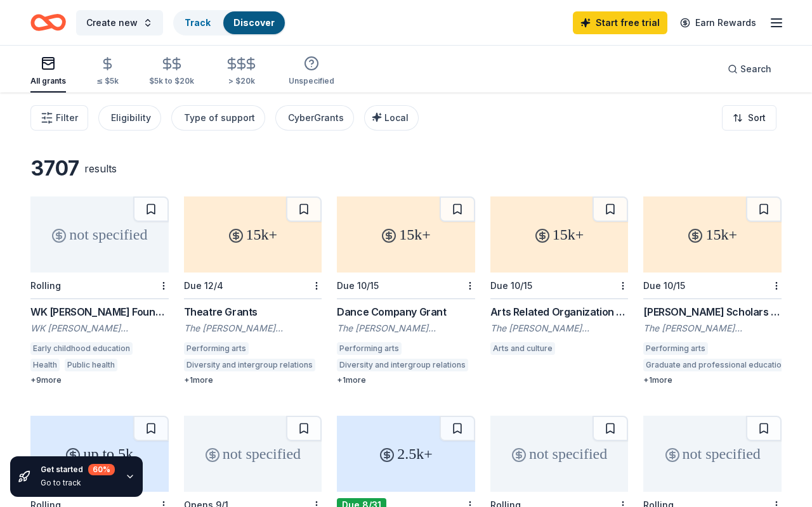 The height and width of the screenshot is (507, 812). Describe the element at coordinates (229, 23) in the screenshot. I see `button: TrackDiscover` at that location.